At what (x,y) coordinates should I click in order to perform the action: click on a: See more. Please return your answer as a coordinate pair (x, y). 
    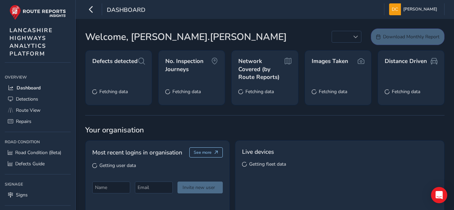
    Looking at the image, I should click on (206, 152).